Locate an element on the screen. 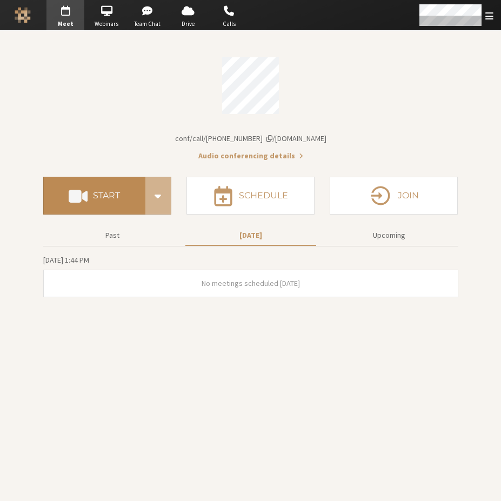 This screenshot has width=501, height=501. span: Calls is located at coordinates (229, 24).